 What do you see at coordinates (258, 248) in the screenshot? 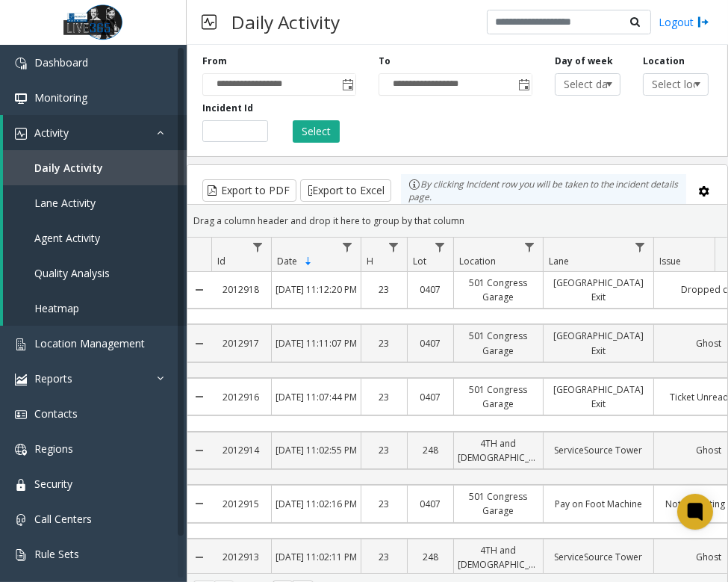
I see `a: Id Filter Menu` at bounding box center [258, 248].